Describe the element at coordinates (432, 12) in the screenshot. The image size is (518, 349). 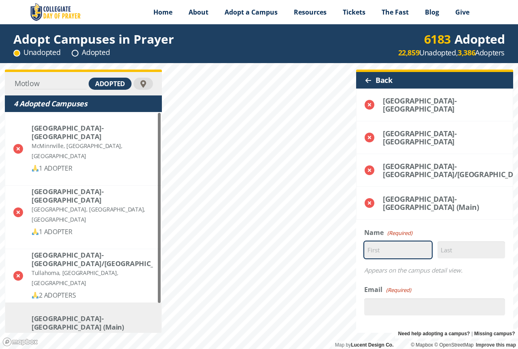
I see `a: Blog` at that location.